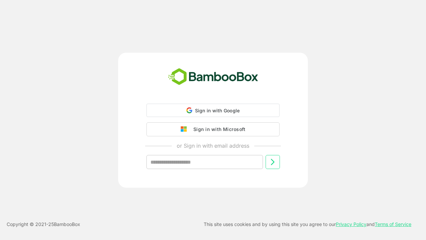 The width and height of the screenshot is (426, 240). Describe the element at coordinates (185, 129) in the screenshot. I see `img: google` at that location.